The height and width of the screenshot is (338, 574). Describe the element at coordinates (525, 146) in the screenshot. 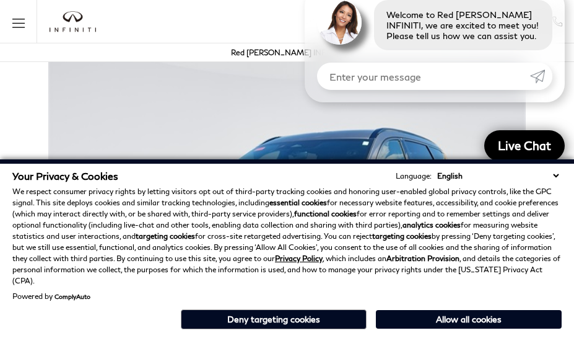

I see `a: Live Chat` at that location.